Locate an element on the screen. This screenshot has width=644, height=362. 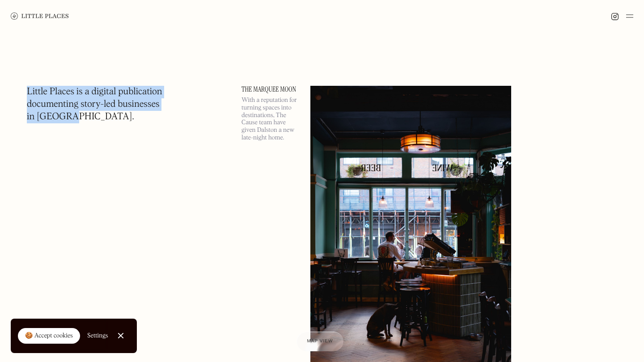
a: Map view is located at coordinates (320, 342).